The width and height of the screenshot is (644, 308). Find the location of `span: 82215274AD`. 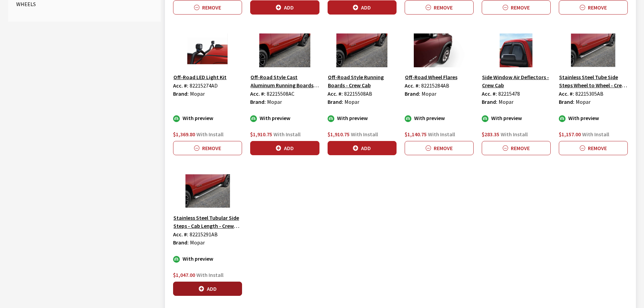

span: 82215274AD is located at coordinates (203, 85).